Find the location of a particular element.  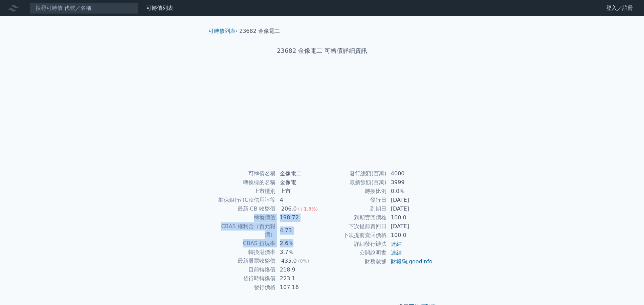

td: 4.73 is located at coordinates (299, 231).